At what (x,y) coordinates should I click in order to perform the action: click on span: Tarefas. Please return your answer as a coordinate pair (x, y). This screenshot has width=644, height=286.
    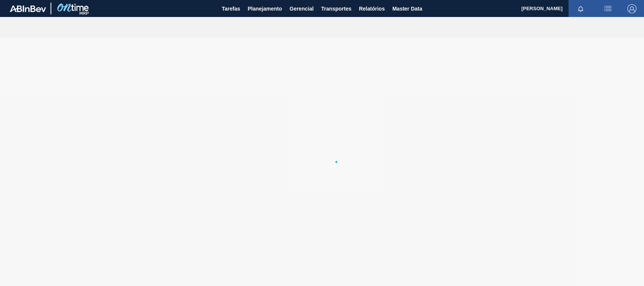
    Looking at the image, I should click on (231, 9).